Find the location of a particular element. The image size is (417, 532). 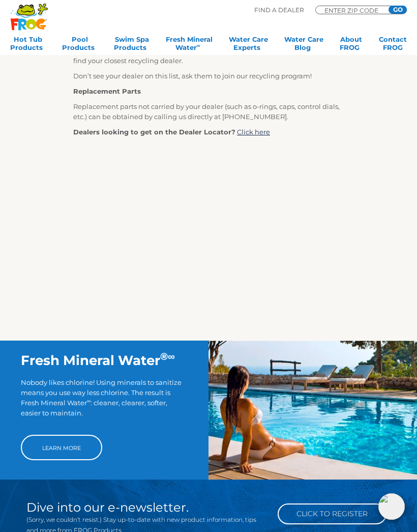

a: Learn More is located at coordinates (62, 448).